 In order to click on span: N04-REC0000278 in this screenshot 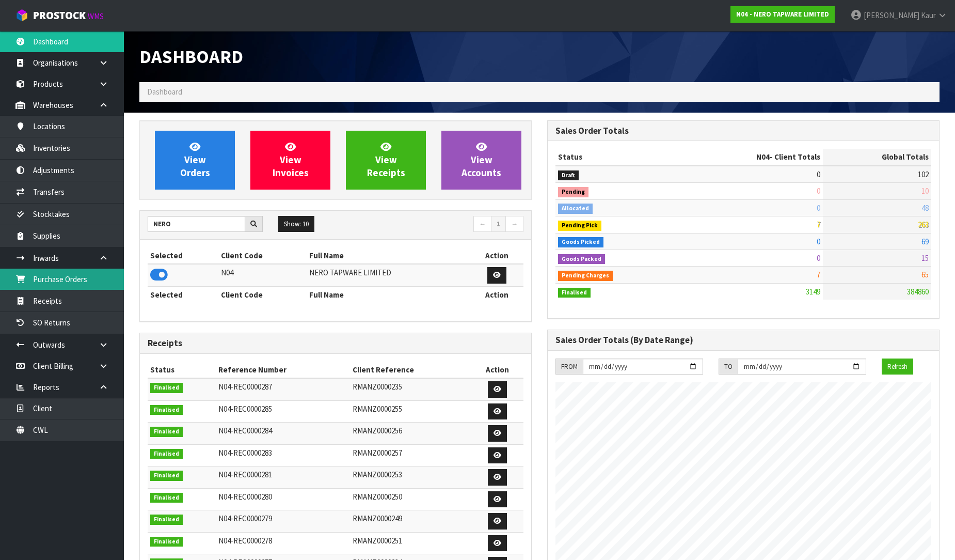, I will do `click(245, 540)`.